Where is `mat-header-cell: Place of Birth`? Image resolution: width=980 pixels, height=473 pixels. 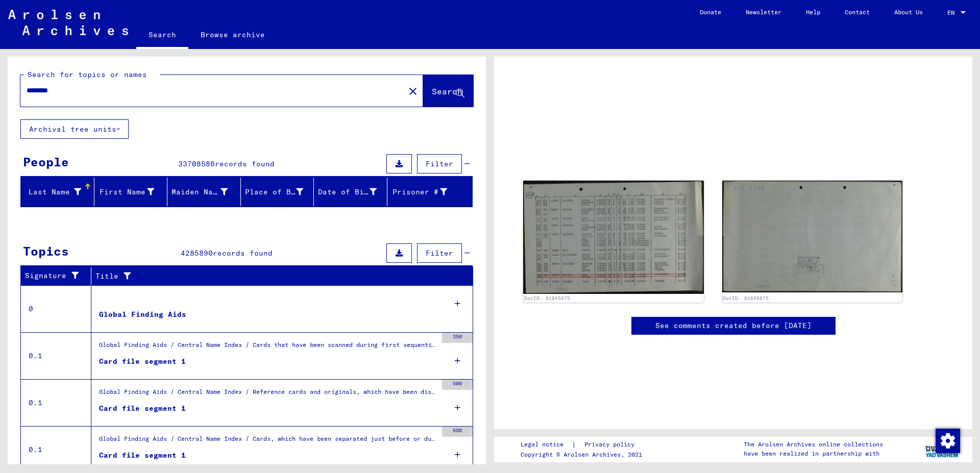 mat-header-cell: Place of Birth is located at coordinates (278, 192).